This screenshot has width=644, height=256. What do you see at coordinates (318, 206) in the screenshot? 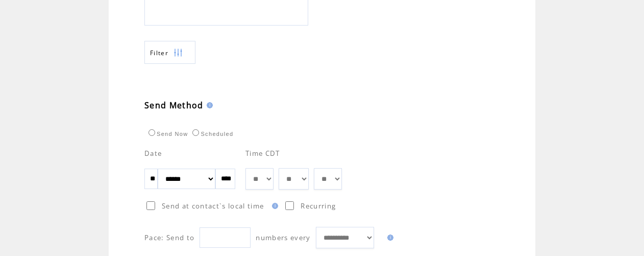
I see `span: Recurring` at bounding box center [318, 206].